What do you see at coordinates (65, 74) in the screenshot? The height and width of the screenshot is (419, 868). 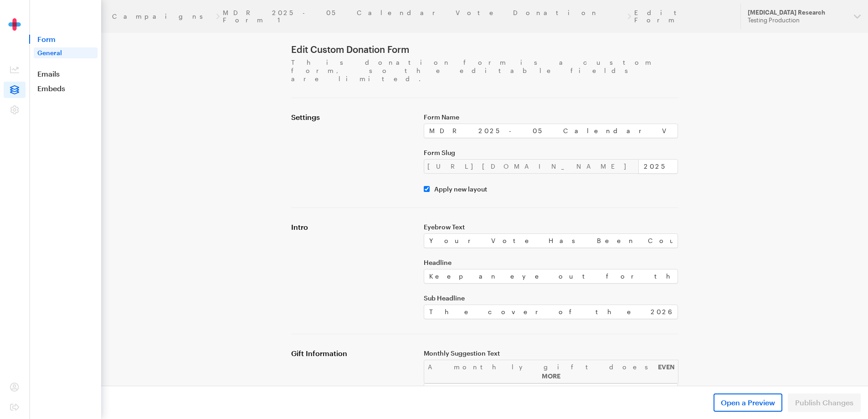 I see `a: Emails` at bounding box center [65, 74].